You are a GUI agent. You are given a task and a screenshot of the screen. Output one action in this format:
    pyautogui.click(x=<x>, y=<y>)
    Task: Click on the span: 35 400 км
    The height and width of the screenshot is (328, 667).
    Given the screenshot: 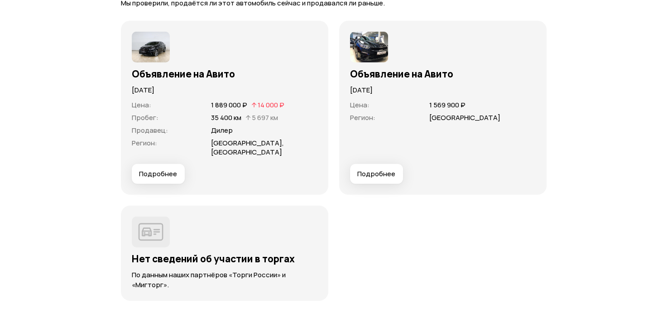 What is the action you would take?
    pyautogui.click(x=226, y=117)
    